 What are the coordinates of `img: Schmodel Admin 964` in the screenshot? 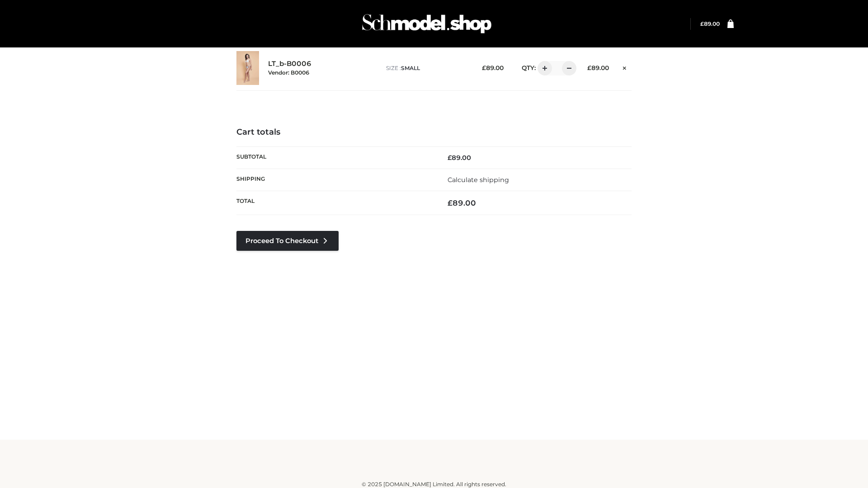 It's located at (427, 23).